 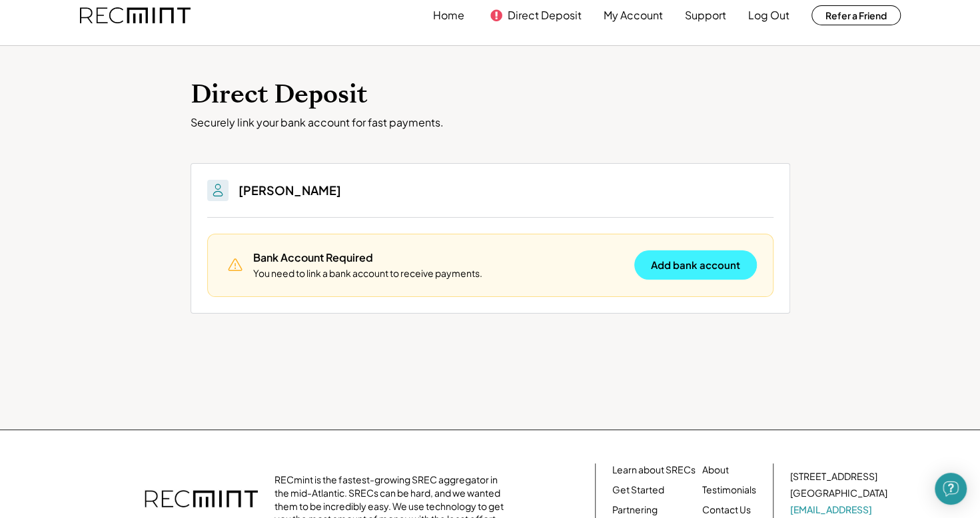 What do you see at coordinates (368, 273) in the screenshot?
I see `div: You need to link a bank account to receive payments.` at bounding box center [368, 273].